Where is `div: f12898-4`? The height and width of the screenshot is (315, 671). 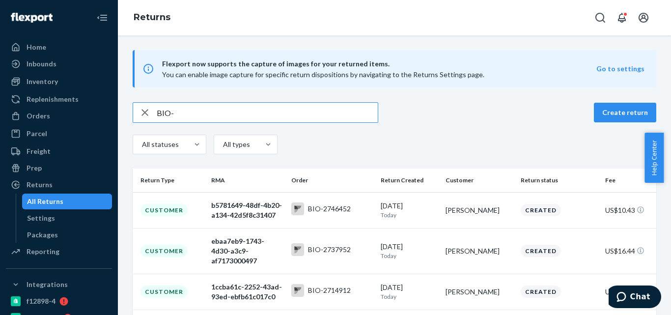
div: f12898-4 is located at coordinates (41, 301).